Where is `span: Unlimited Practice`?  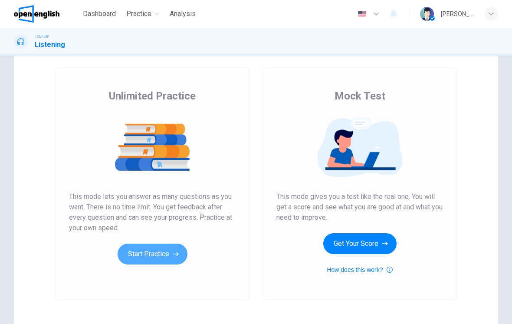
span: Unlimited Practice is located at coordinates (152, 96).